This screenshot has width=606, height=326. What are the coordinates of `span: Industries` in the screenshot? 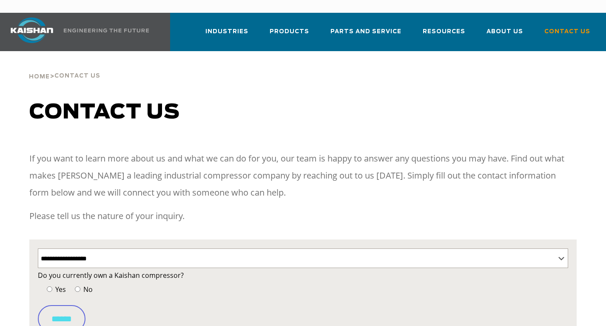 It's located at (227, 31).